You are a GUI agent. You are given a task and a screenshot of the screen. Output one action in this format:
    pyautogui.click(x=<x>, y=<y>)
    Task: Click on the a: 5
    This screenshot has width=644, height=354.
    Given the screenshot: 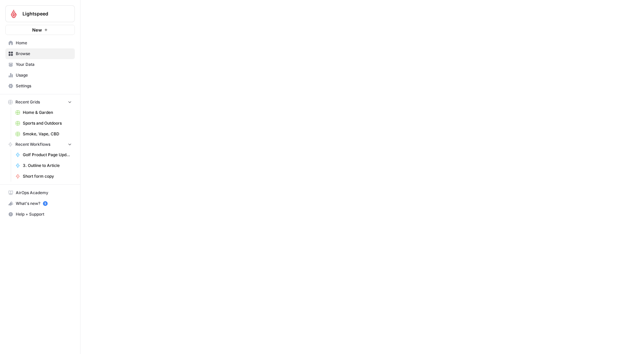 What is the action you would take?
    pyautogui.click(x=45, y=204)
    